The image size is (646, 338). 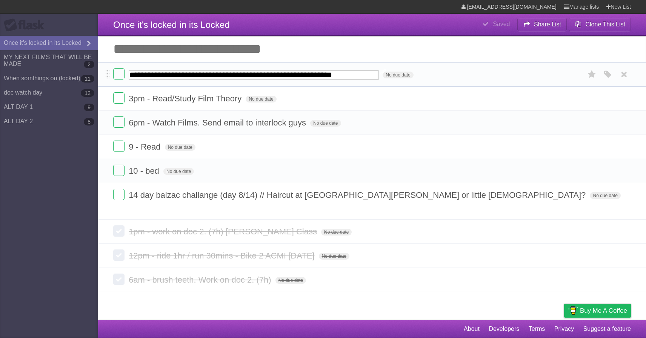 I want to click on span: Buy me a coffee, so click(x=603, y=311).